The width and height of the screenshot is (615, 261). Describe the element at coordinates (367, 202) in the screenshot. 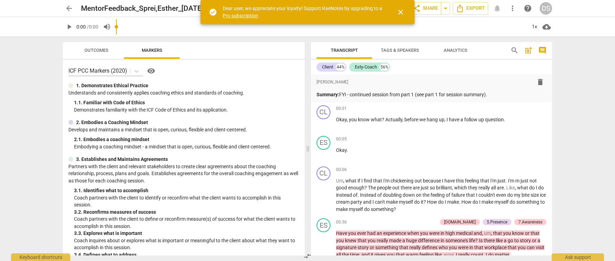

I see `span: and` at that location.